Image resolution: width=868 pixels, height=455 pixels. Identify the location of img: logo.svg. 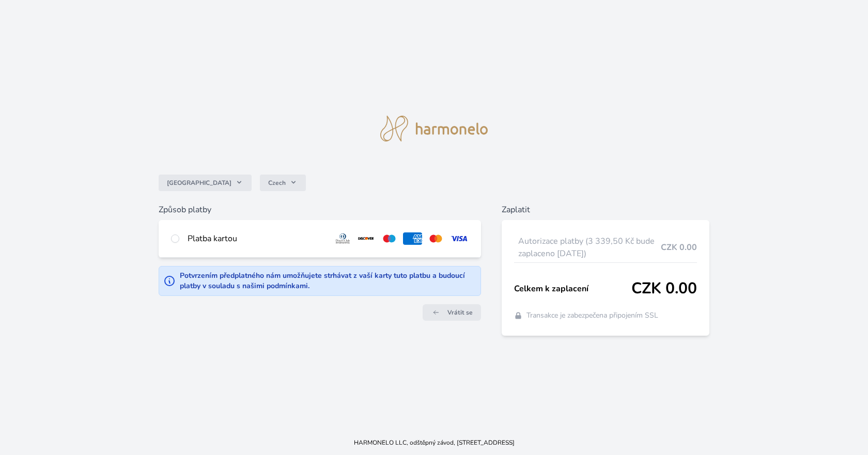
(434, 129).